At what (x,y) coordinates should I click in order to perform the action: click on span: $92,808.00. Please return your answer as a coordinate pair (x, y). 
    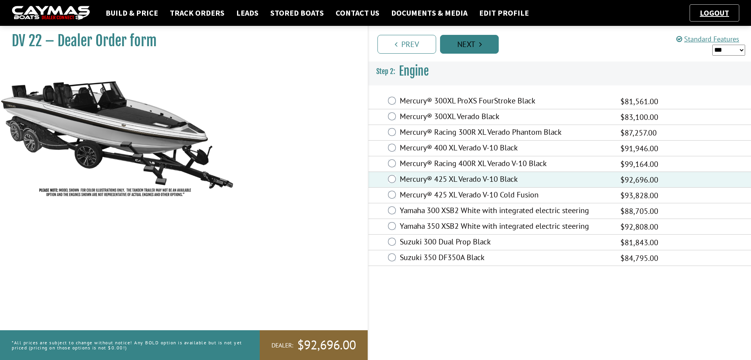
    Looking at the image, I should click on (639, 227).